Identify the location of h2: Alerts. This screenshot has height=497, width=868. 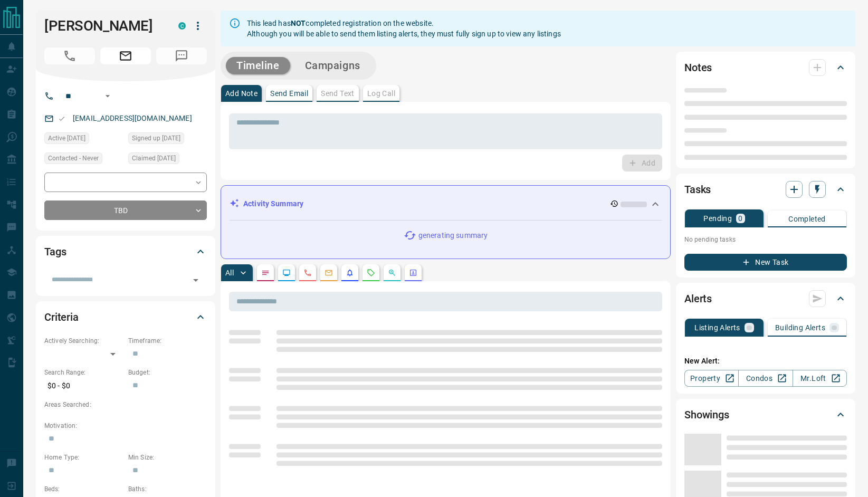
(698, 299).